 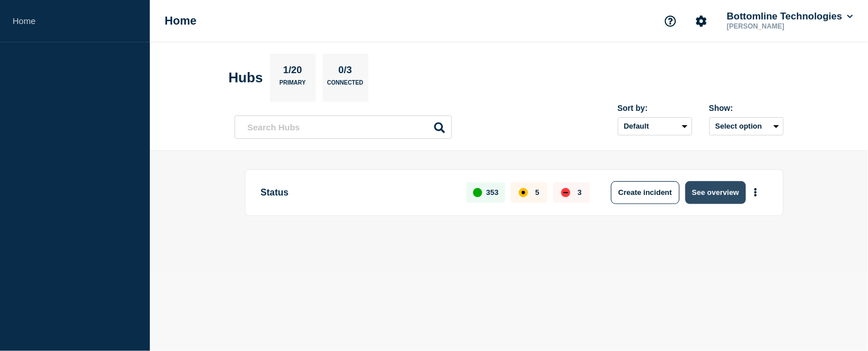 What do you see at coordinates (292, 72) in the screenshot?
I see `p: 1/20` at bounding box center [292, 72].